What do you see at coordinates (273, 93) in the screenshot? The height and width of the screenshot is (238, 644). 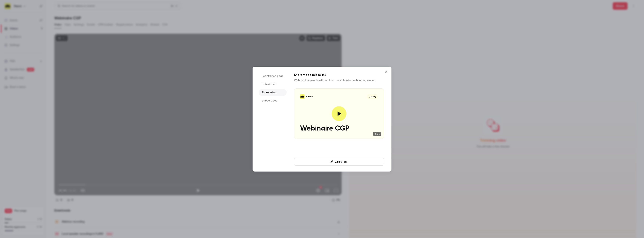 I see `li: Share video` at bounding box center [273, 93].